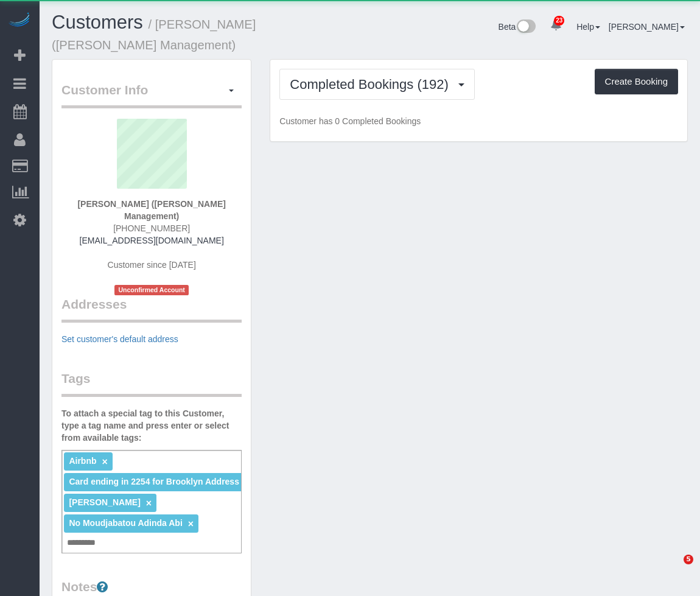  I want to click on label: To attach a special tag to this Customer, type a tag name and press enter or select from availabl..., so click(152, 425).